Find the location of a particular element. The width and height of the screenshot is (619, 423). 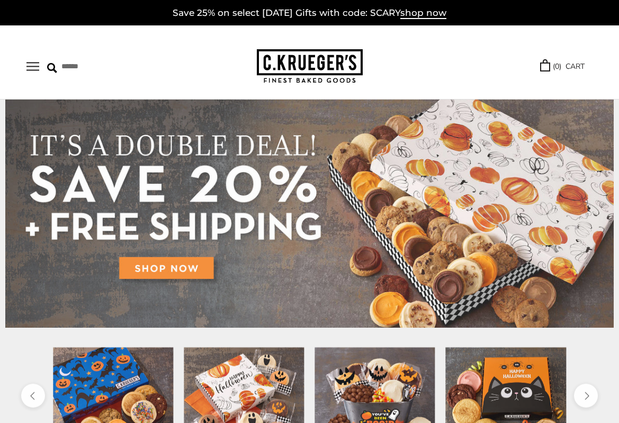

span: shop now is located at coordinates (423, 13).